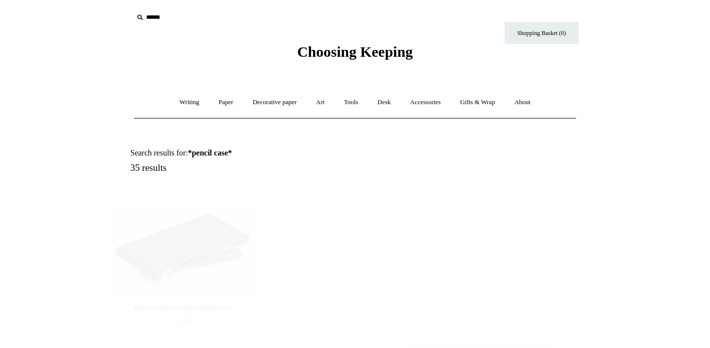 This screenshot has width=710, height=348. I want to click on a: Gifts & Wrap, so click(478, 102).